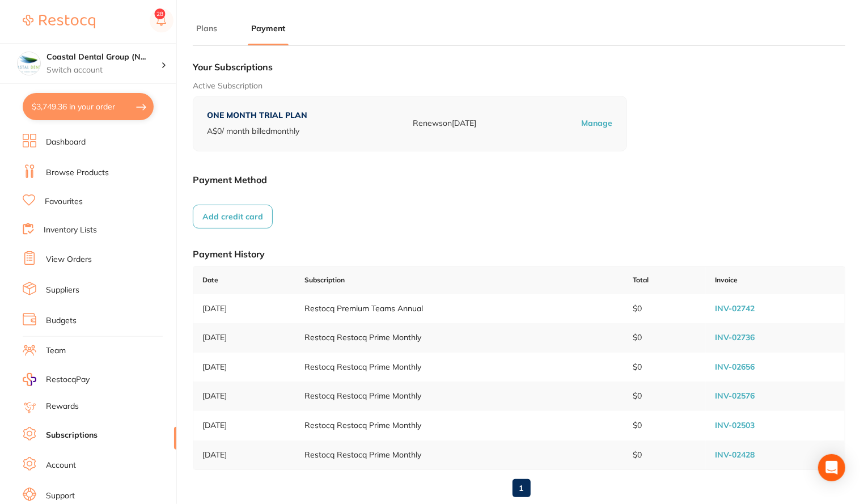  I want to click on a: INV-02656, so click(735, 367).